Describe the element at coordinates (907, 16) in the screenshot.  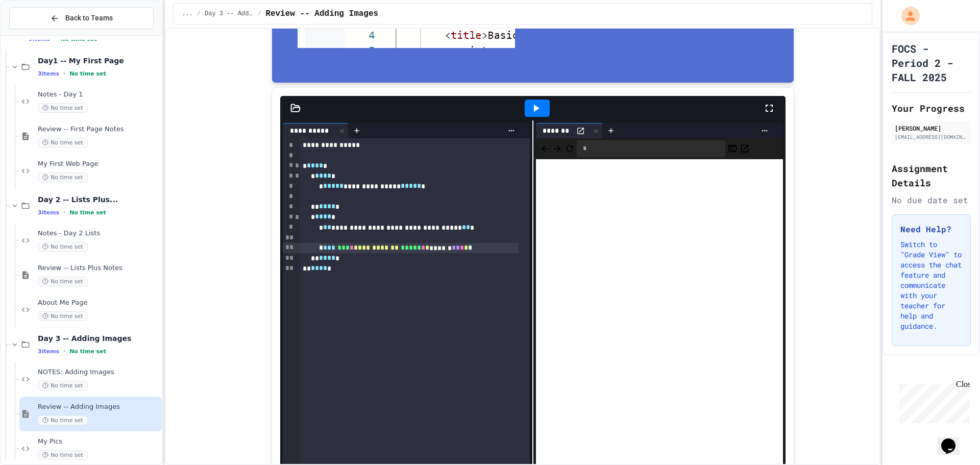
I see `div: My Account` at that location.